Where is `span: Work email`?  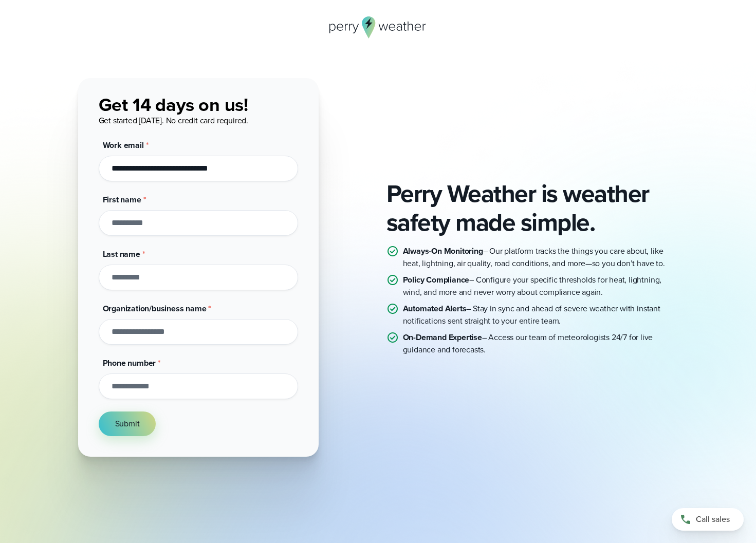 span: Work email is located at coordinates (123, 145).